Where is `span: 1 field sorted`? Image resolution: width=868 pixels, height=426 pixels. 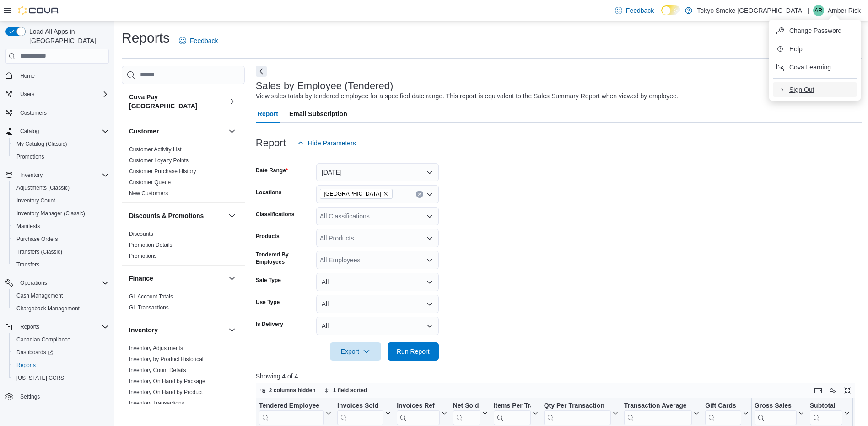 span: 1 field sorted is located at coordinates (350, 390).